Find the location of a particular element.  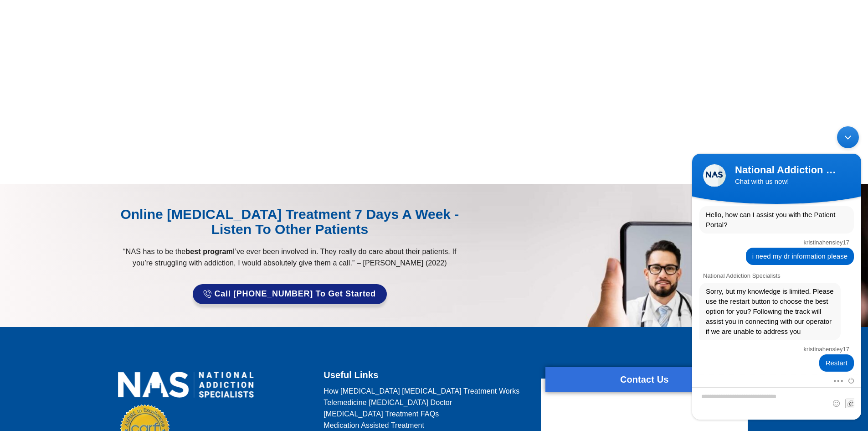

textarea: Type your message and hit 'Enter' is located at coordinates (89, 282).